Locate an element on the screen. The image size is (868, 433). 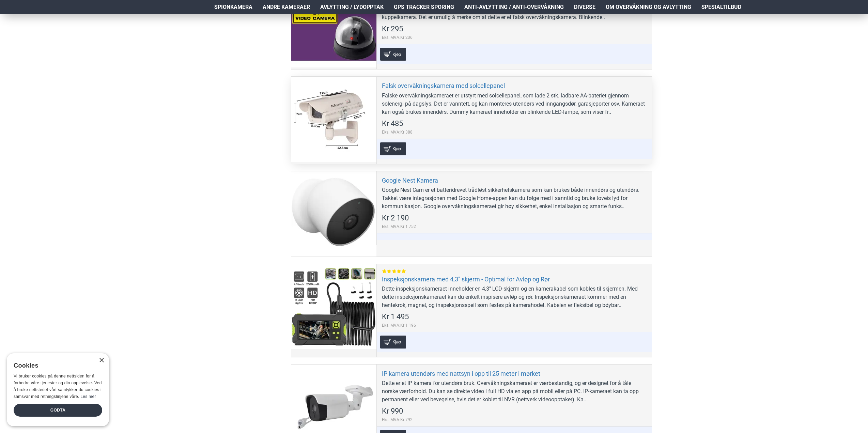
div: Google Nest Cam er et batteridrevet trådløst sikkerhetskamera som kan brukes både innendørs og ut... is located at coordinates (514, 198).